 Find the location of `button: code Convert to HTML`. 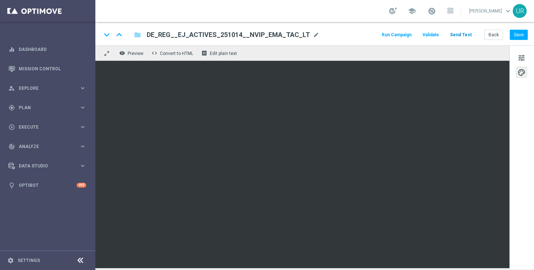

button: code Convert to HTML is located at coordinates (173, 53).